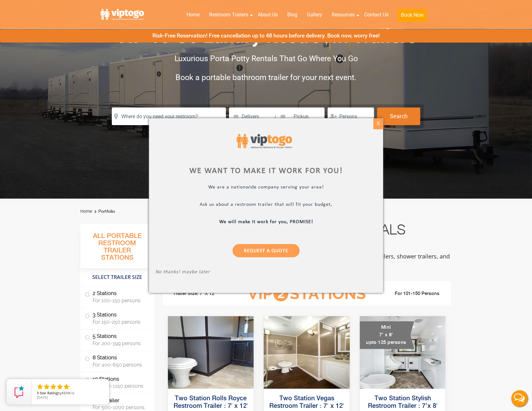 The image size is (532, 411). Describe the element at coordinates (266, 272) in the screenshot. I see `p: No thanks! maybe later` at that location.